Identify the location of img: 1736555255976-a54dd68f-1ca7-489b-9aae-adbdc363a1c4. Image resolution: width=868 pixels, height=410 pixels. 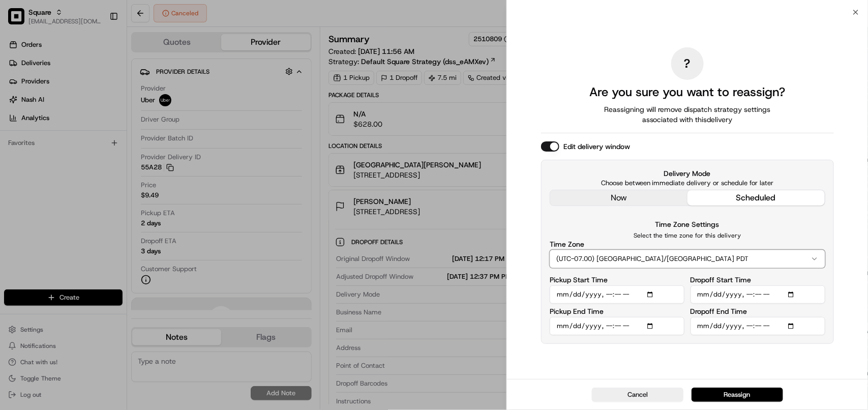
(19, 106).